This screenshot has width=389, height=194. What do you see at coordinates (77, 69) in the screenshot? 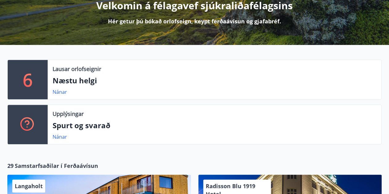
I see `p: Lausar orlofseignir` at bounding box center [77, 69].